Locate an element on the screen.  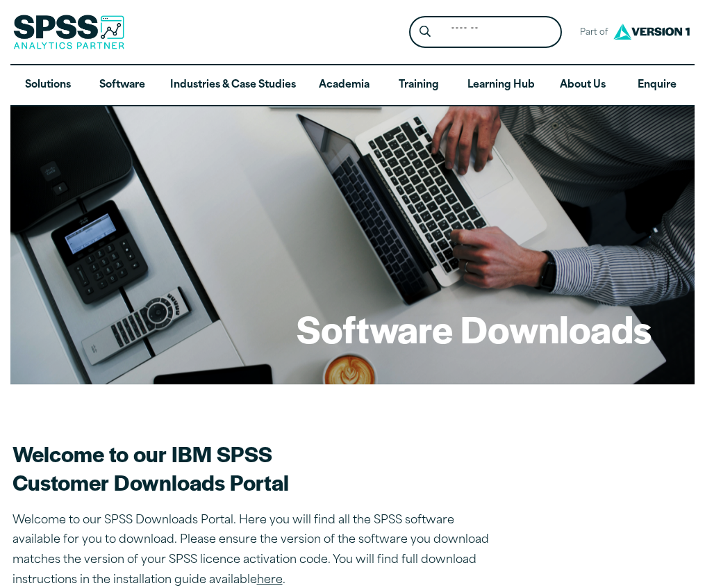
button: Search magnifying glass icon is located at coordinates (425, 32).